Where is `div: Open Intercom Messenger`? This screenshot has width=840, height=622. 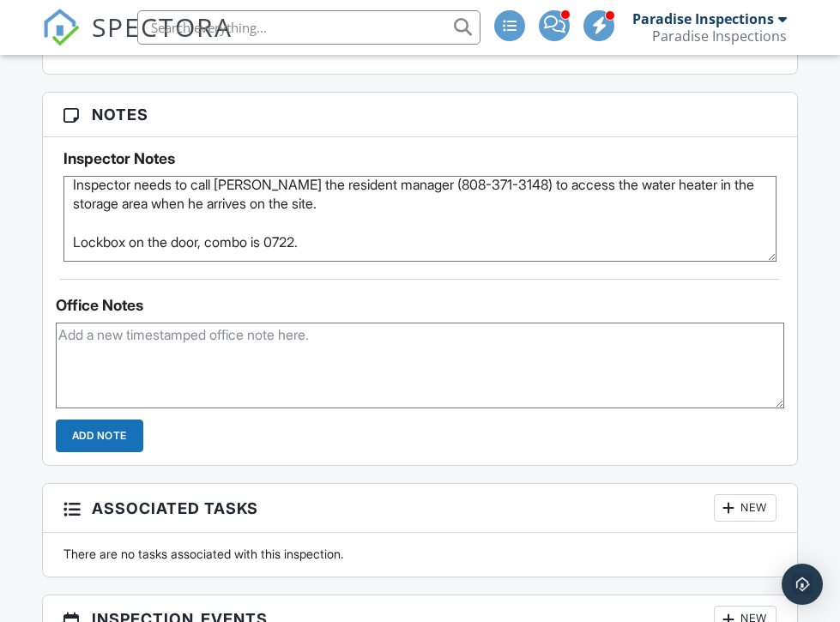 div: Open Intercom Messenger is located at coordinates (802, 584).